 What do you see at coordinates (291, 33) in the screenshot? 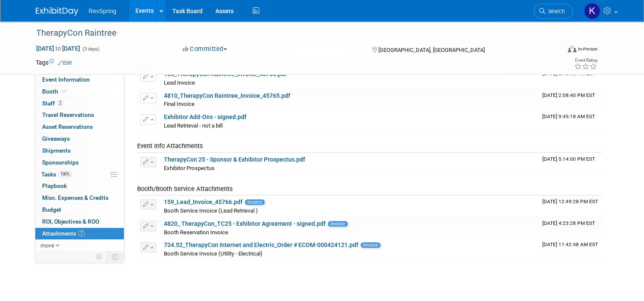
I see `div: TherapyCon Raintree` at bounding box center [291, 33].